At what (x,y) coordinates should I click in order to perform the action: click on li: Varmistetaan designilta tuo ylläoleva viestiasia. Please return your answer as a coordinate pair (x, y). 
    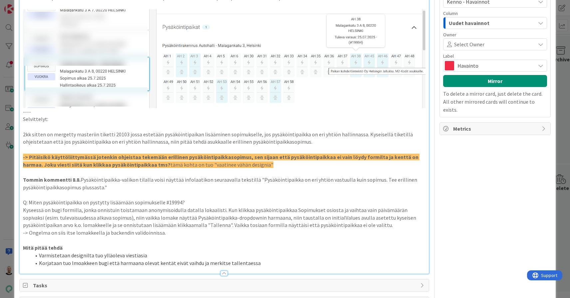
    Looking at the image, I should click on (228, 255).